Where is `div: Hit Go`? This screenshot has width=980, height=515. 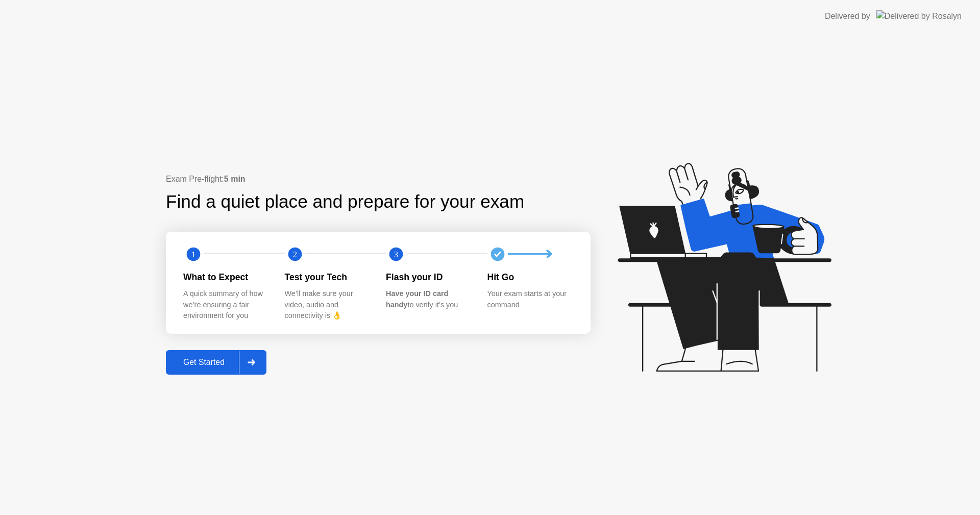
div: Hit Go is located at coordinates (530, 277).